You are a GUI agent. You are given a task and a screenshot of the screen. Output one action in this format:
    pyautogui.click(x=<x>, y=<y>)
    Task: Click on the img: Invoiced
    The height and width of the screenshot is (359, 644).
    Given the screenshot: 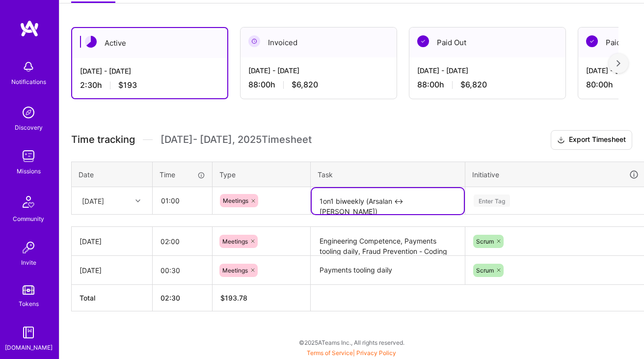 What is the action you would take?
    pyautogui.click(x=254, y=42)
    